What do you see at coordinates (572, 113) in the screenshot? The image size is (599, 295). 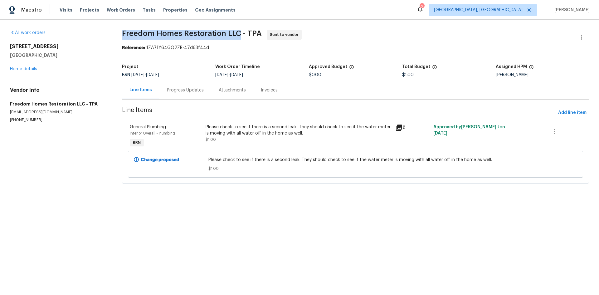 I see `button: Add line item` at bounding box center [572, 113].